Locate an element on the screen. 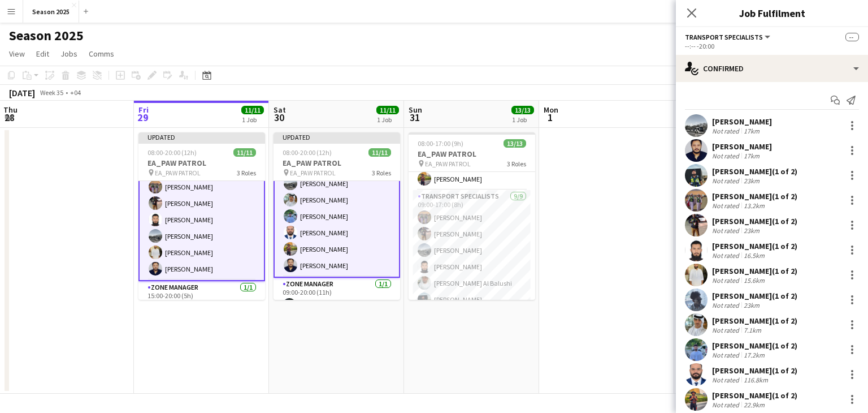 The height and width of the screenshot is (413, 868). div: 7.1km is located at coordinates (752, 329).